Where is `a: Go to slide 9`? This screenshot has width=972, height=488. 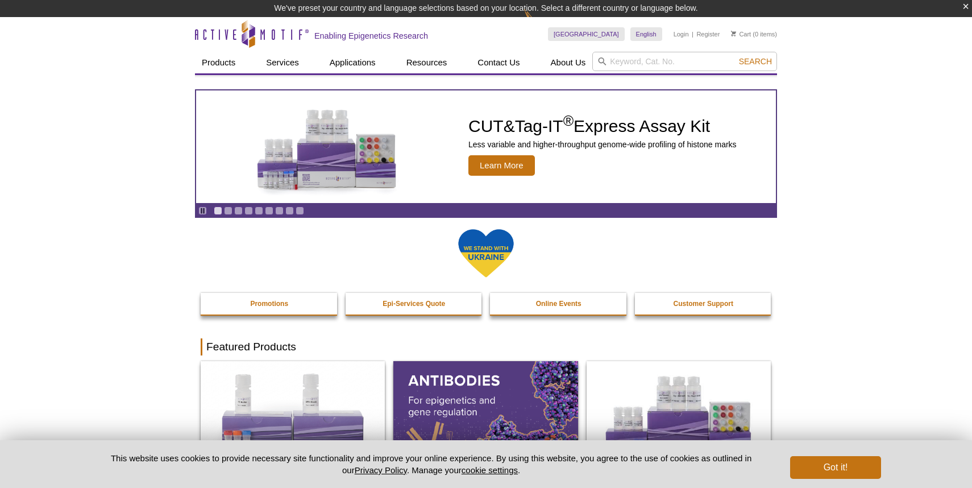
a: Go to slide 9 is located at coordinates (300, 210).